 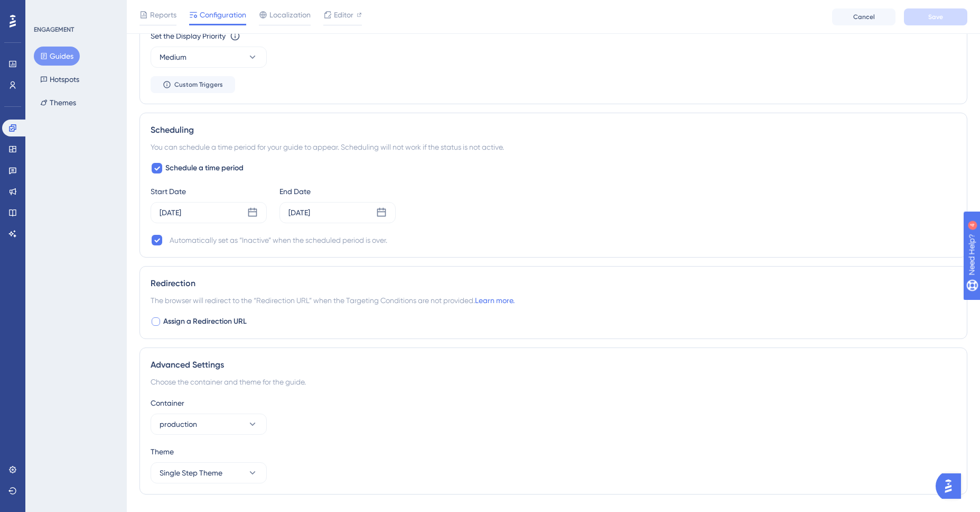 What do you see at coordinates (209, 57) in the screenshot?
I see `button: Medium` at bounding box center [209, 57].